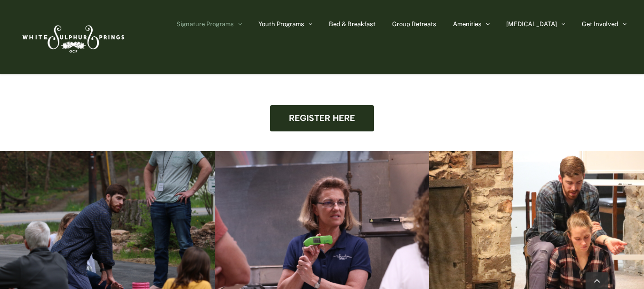 The width and height of the screenshot is (644, 289). I want to click on span: Bed & Breakfast, so click(352, 24).